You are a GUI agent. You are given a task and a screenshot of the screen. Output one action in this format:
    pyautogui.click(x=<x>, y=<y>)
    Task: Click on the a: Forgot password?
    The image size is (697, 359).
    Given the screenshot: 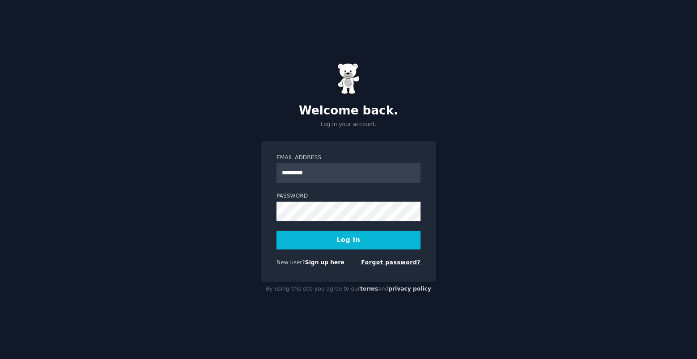 What is the action you would take?
    pyautogui.click(x=390, y=263)
    